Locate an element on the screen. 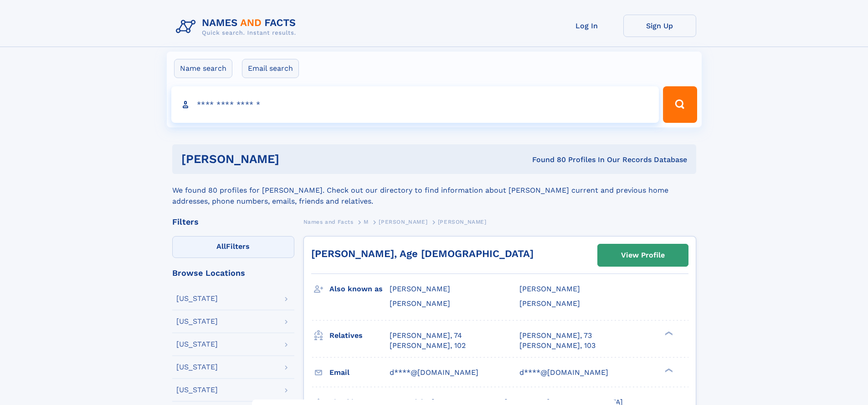 The height and width of the screenshot is (405, 868). a: M is located at coordinates (366, 221).